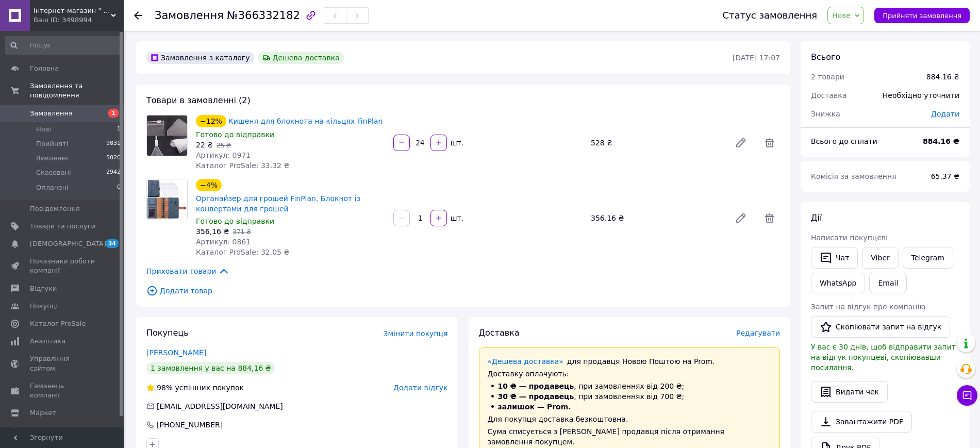  I want to click on span: Запит на відгук про компанію, so click(868, 307).